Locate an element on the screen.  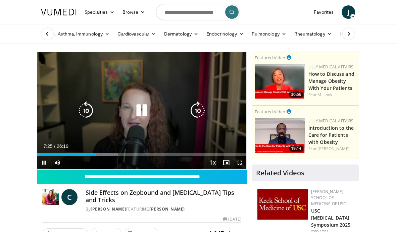
img: VuMedi Logo is located at coordinates (59, 12).